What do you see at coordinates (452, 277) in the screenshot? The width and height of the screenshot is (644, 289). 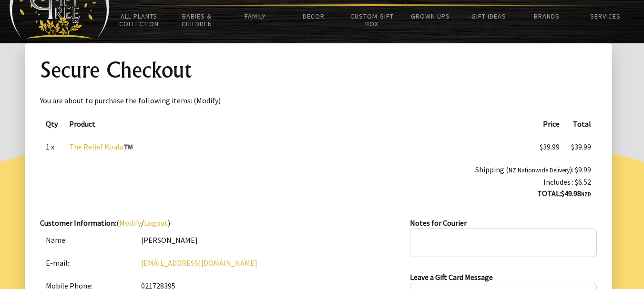 I see `strong: Leave a Gift Card Message` at bounding box center [452, 277].